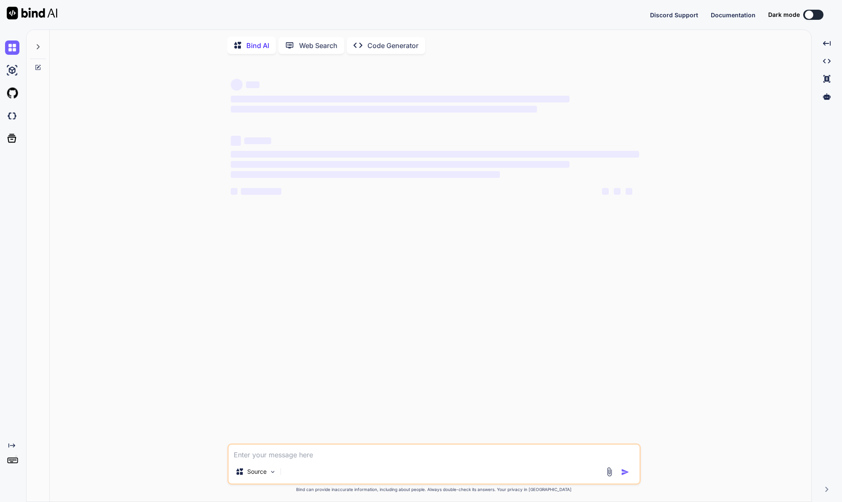 This screenshot has height=502, width=842. I want to click on p: Bind AI, so click(258, 46).